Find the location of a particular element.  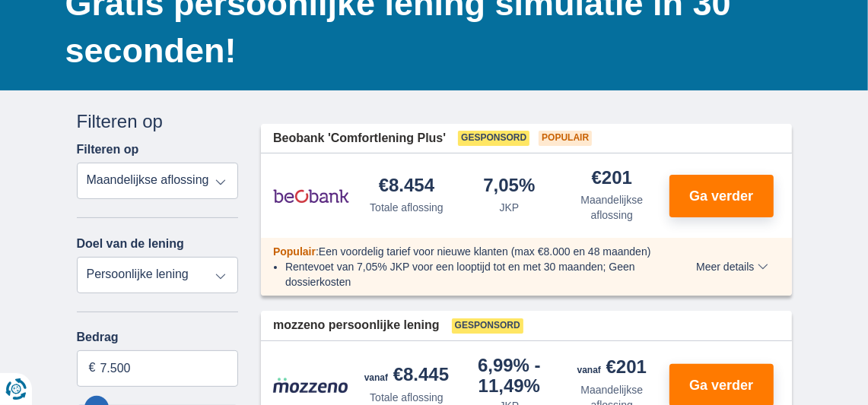

img: product.pl.alt Mozzeno is located at coordinates (311, 385).